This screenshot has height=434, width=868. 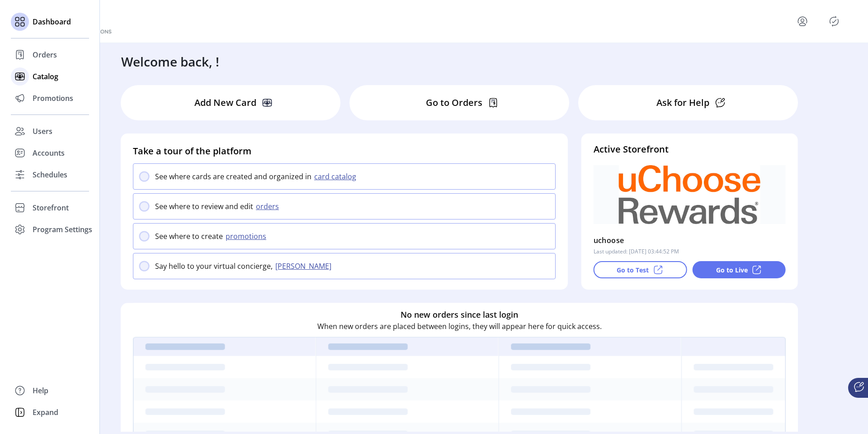 What do you see at coordinates (45, 76) in the screenshot?
I see `span: Catalog` at bounding box center [45, 76].